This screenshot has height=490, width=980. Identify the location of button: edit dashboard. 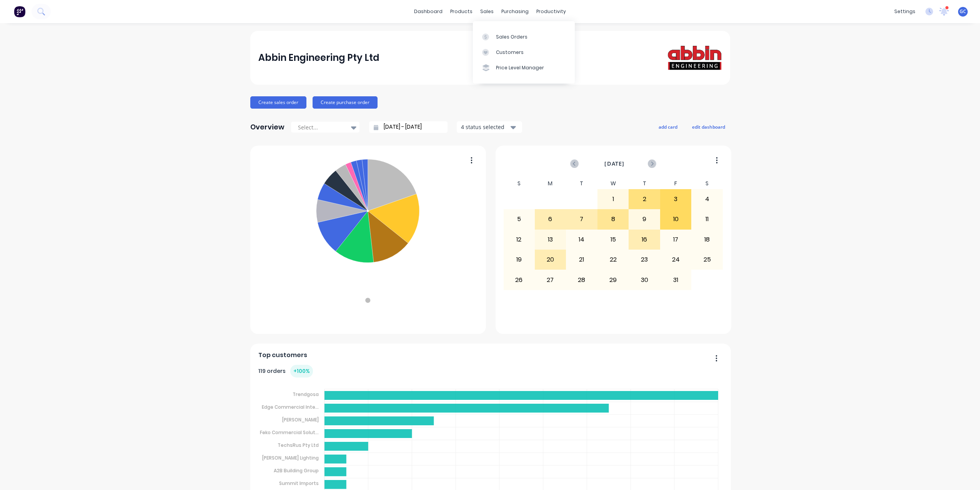
(709, 127).